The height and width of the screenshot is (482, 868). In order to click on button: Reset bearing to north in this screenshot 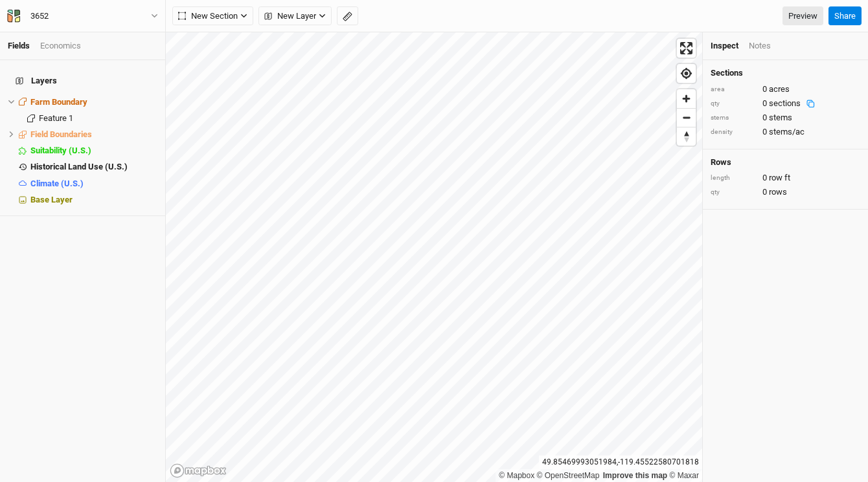, I will do `click(686, 136)`.